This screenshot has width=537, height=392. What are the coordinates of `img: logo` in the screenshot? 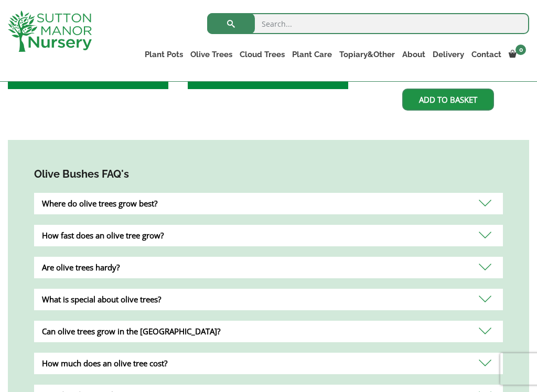 It's located at (50, 31).